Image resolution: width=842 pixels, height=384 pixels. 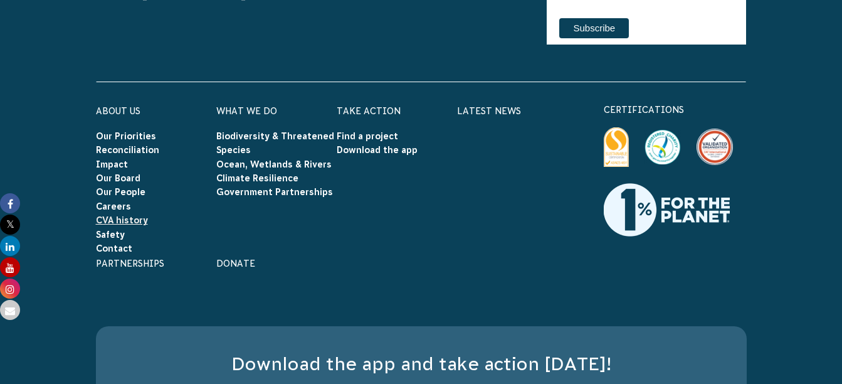 What do you see at coordinates (368, 136) in the screenshot?
I see `a: Find a project` at bounding box center [368, 136].